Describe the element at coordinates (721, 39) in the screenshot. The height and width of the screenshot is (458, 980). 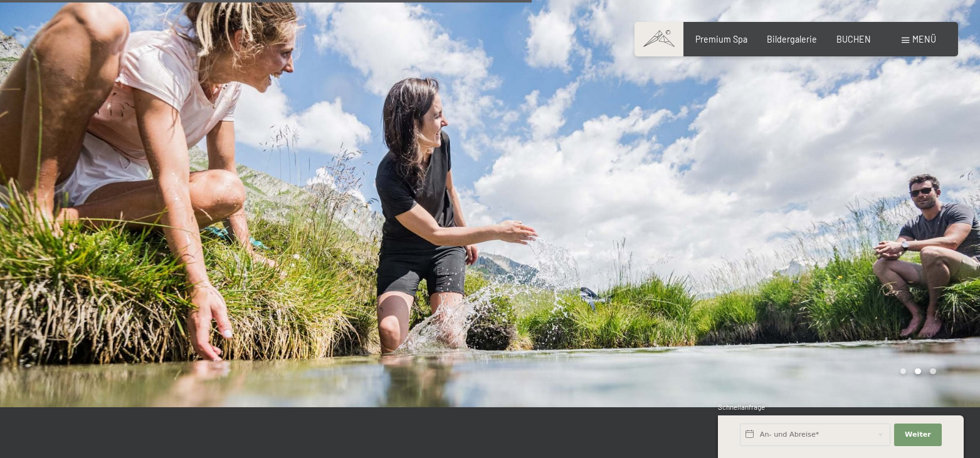
I see `span: Premium Spa` at that location.